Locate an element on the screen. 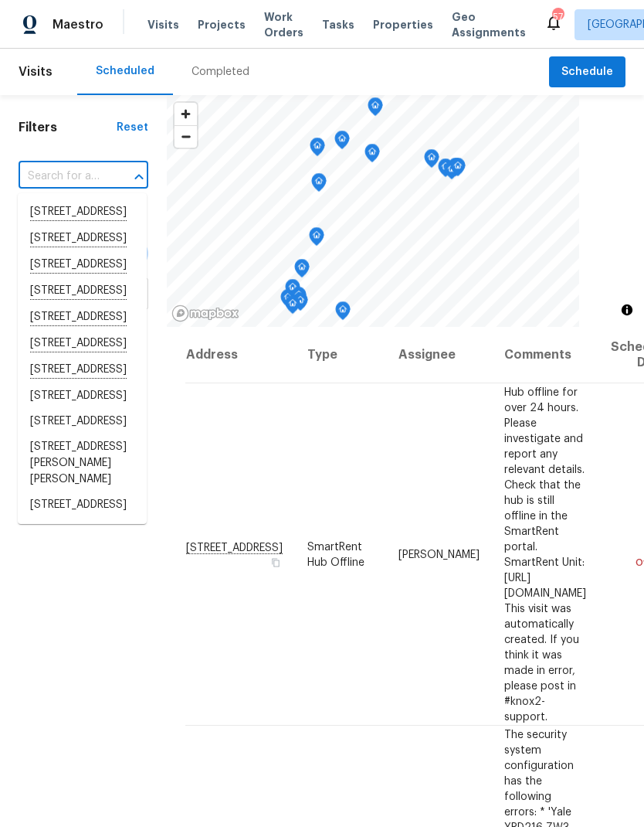 The image size is (644, 827). span: Zoom out is located at coordinates (185, 136).